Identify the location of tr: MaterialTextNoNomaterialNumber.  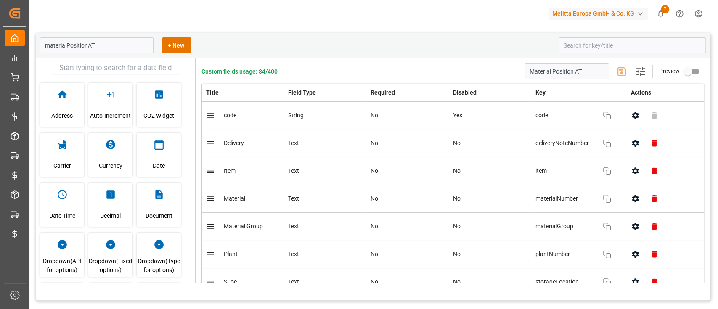
(453, 199).